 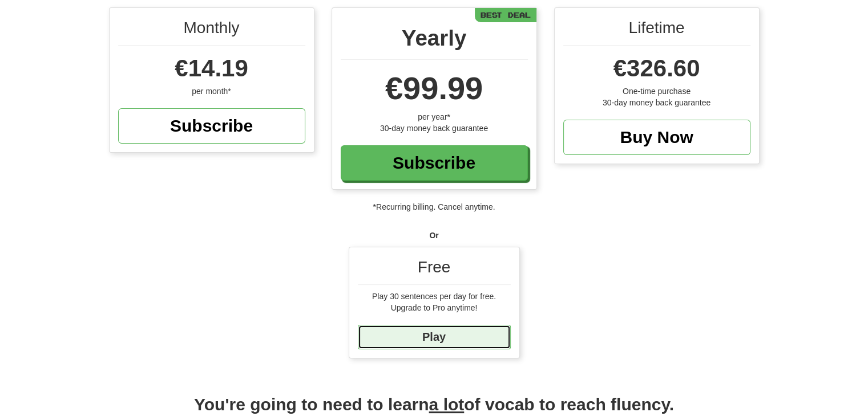 What do you see at coordinates (434, 308) in the screenshot?
I see `div: Upgrade to Pro anytime!` at bounding box center [434, 308].